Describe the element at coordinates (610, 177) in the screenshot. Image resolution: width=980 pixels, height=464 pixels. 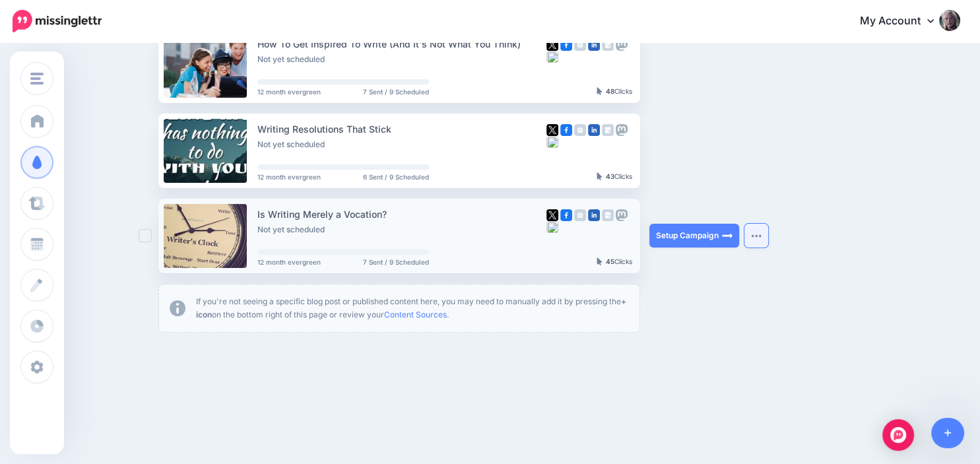
I see `b: 43` at that location.